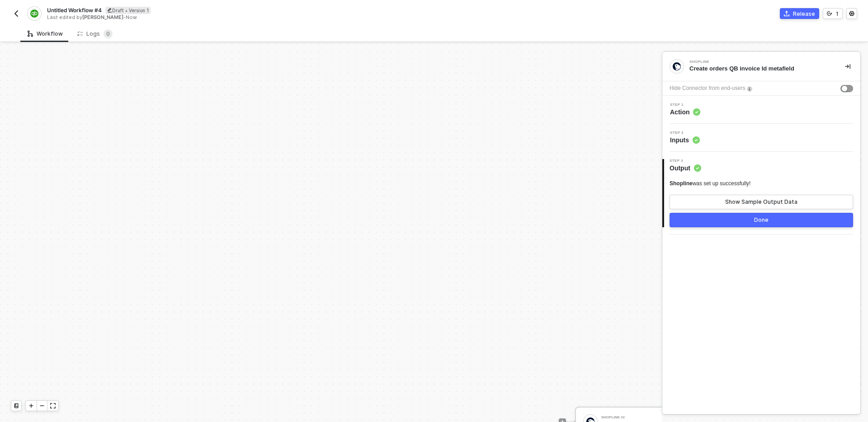  What do you see at coordinates (787, 14) in the screenshot?
I see `span: icon-commerce` at bounding box center [787, 14].